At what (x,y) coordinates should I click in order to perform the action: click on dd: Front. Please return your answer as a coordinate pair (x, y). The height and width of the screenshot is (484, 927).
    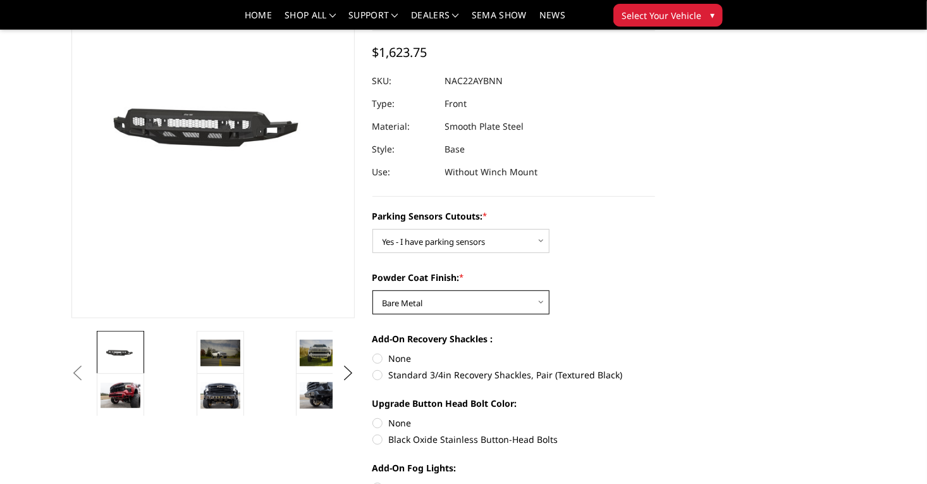
    Looking at the image, I should click on (456, 104).